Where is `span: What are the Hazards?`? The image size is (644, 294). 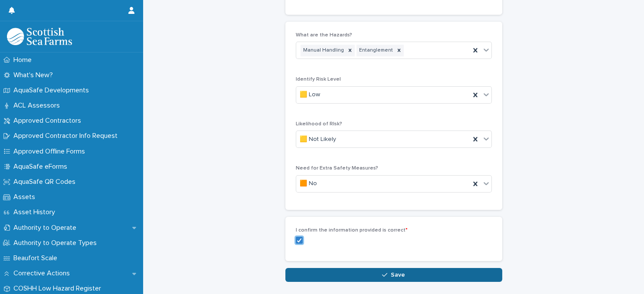
span: What are the Hazards? is located at coordinates (324, 35).